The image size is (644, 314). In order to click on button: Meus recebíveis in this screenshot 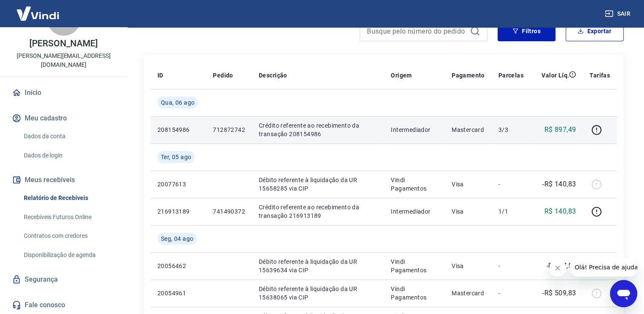, I will do `click(63, 180)`.